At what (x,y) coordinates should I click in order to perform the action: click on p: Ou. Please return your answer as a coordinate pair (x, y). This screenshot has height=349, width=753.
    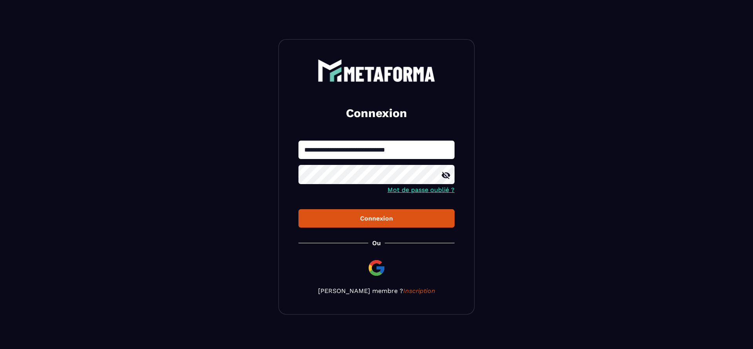
    Looking at the image, I should click on (376, 243).